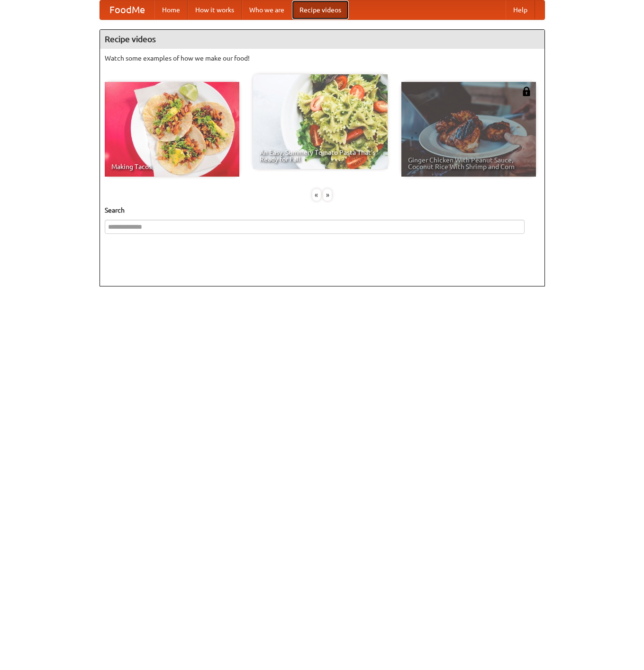  I want to click on a: Who we are, so click(267, 10).